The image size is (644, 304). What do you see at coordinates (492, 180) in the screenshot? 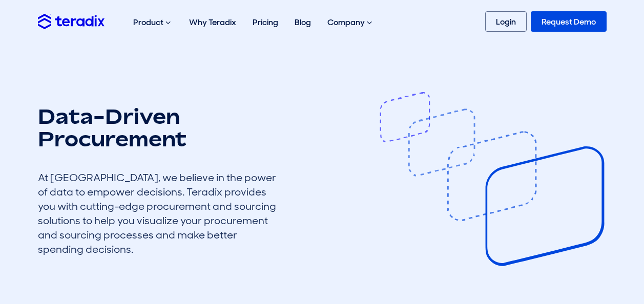
I see `img: عن تيرادكس` at bounding box center [492, 180].